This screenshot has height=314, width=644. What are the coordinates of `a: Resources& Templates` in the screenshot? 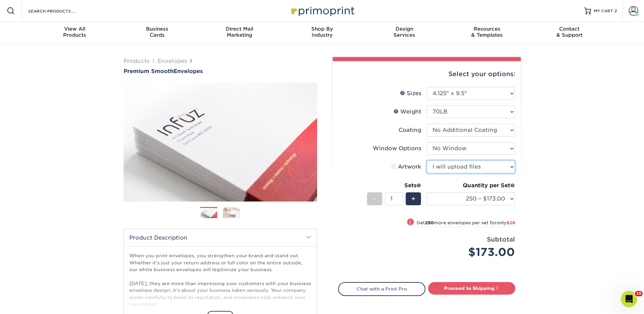 It's located at (487, 33).